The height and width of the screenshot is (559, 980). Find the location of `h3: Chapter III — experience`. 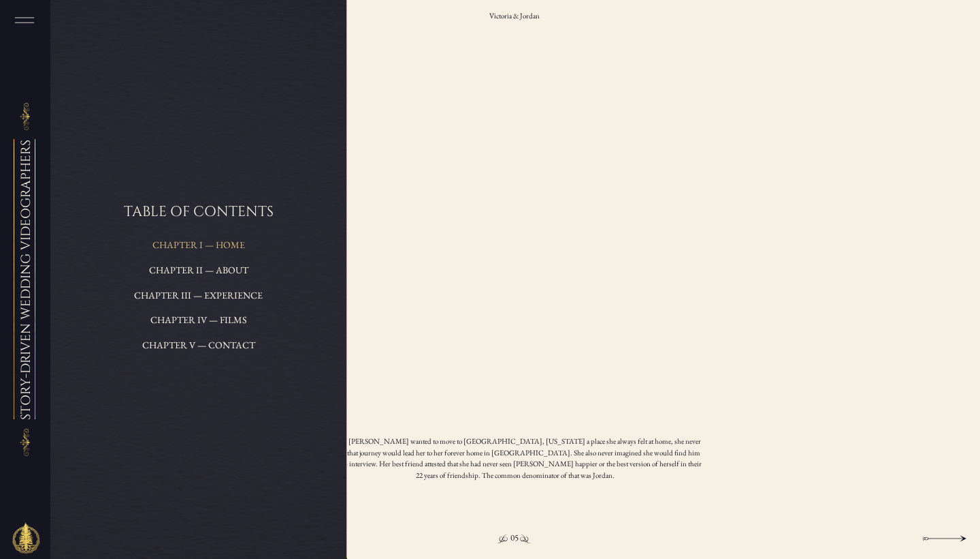

h3: Chapter III — experience is located at coordinates (198, 295).